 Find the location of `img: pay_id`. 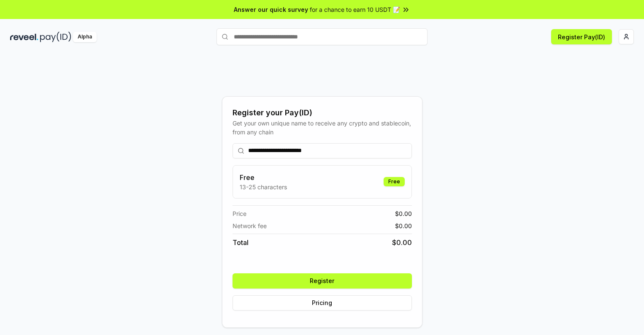

img: pay_id is located at coordinates (56, 37).